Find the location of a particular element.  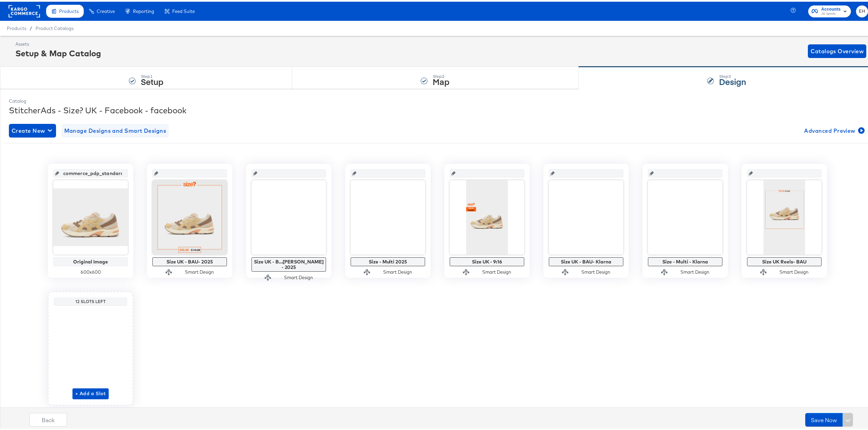

strong: Map is located at coordinates (441, 80).